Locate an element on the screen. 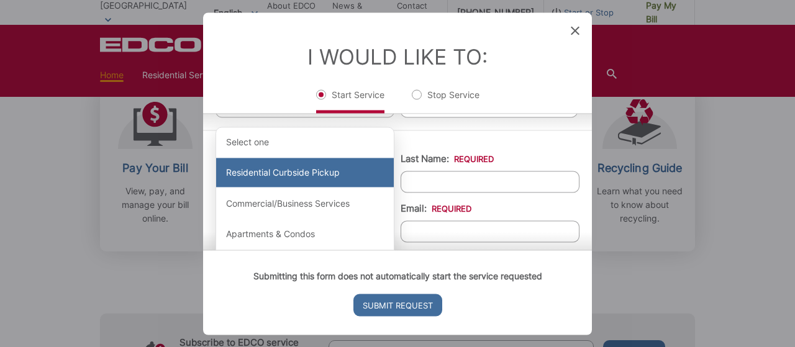  label: Last Name: is located at coordinates (447, 158).